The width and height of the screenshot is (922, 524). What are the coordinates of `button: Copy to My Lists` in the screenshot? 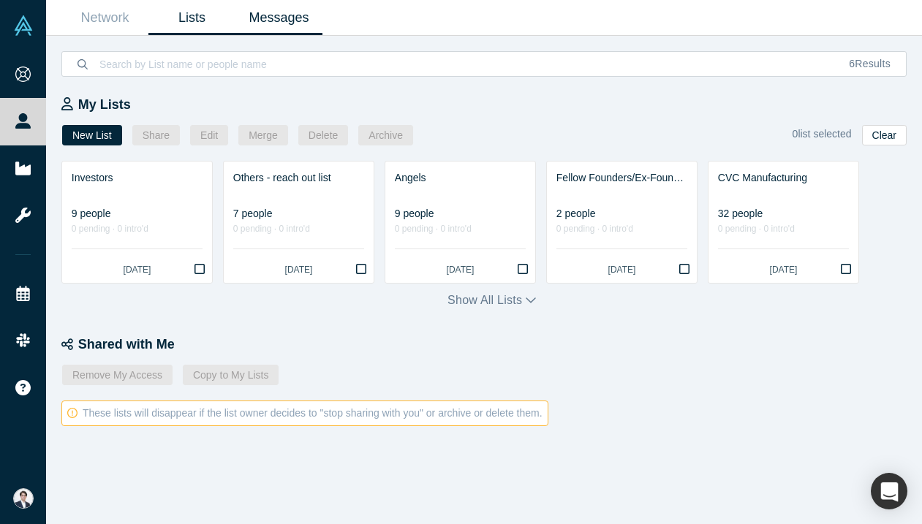 It's located at (230, 375).